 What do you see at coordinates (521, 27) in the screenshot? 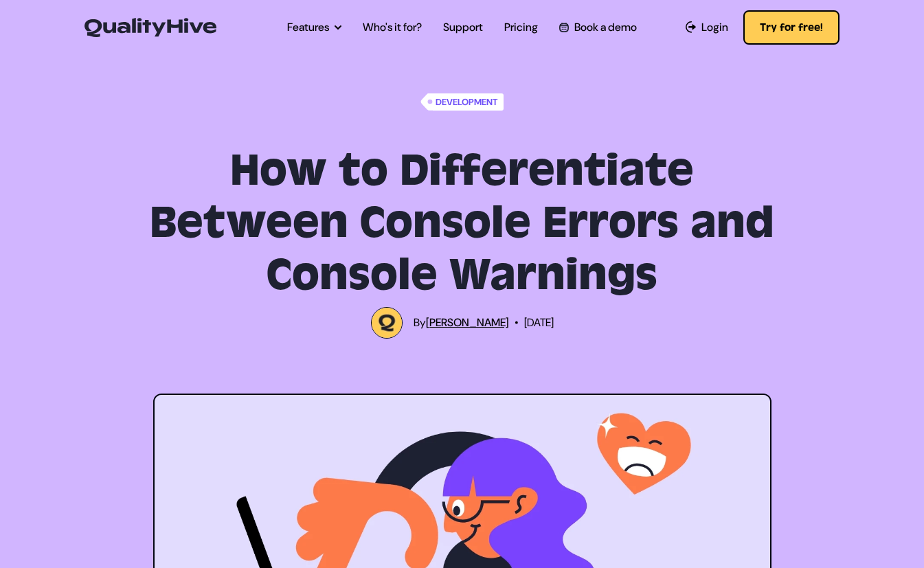
I see `a: Pricing` at bounding box center [521, 27].